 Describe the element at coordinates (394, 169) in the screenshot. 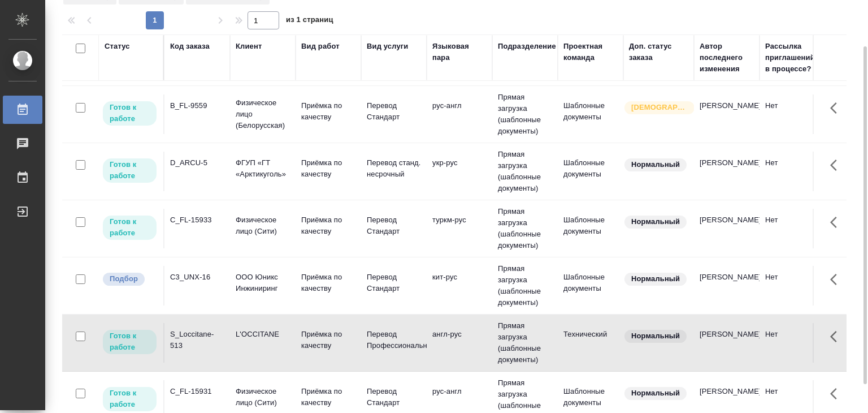

I see `p: Перевод станд. несрочный` at that location.